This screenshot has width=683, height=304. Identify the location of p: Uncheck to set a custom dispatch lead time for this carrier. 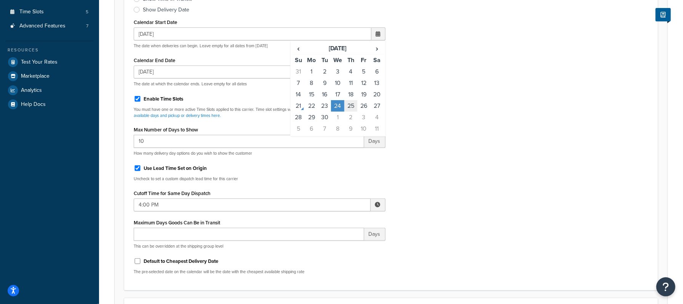
(259, 179).